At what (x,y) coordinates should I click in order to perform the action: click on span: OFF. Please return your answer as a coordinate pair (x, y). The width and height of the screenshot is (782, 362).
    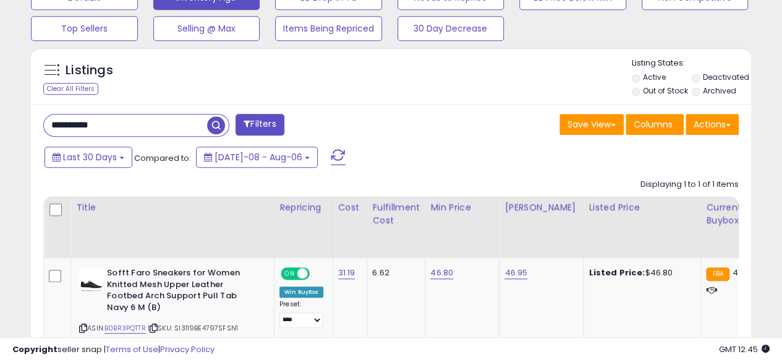
    Looking at the image, I should click on (318, 273).